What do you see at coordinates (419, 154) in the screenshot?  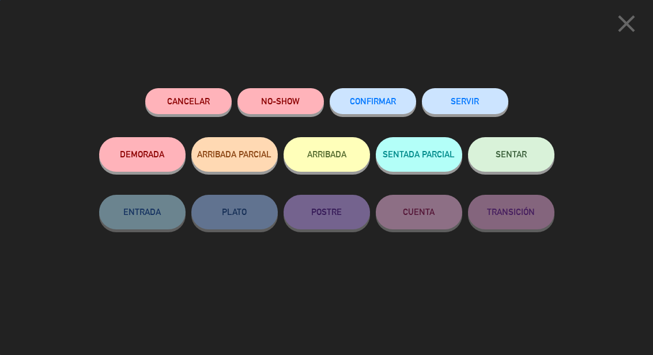 I see `button: SENTADA PARCIAL` at bounding box center [419, 154].